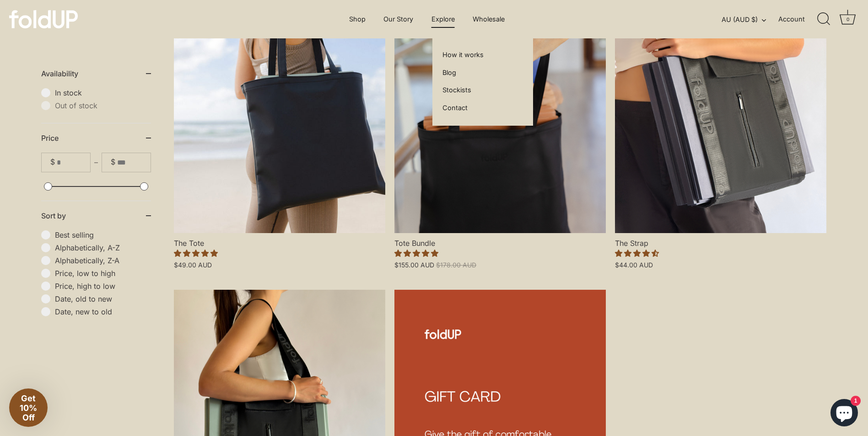  I want to click on div: Get 10% Off, so click(28, 408).